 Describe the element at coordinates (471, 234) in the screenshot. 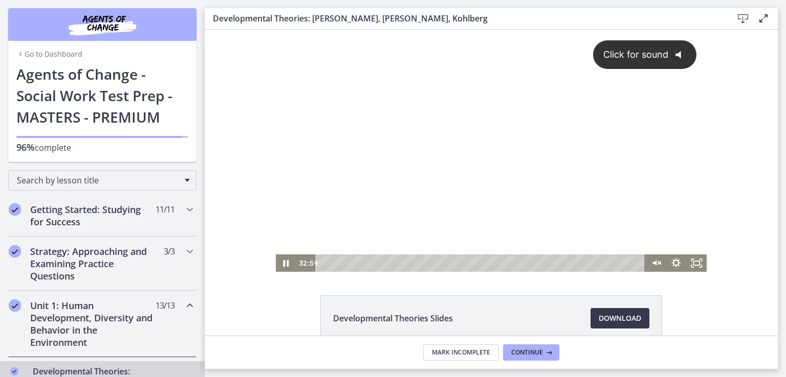

I see `button: Show settings menu` at that location.